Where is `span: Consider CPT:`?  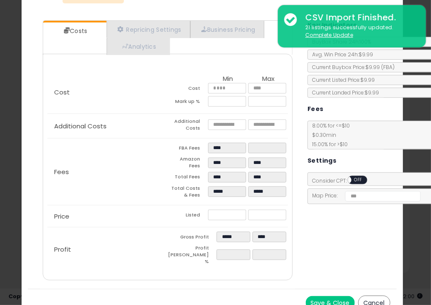
span: Consider CPT: is located at coordinates (343, 180).